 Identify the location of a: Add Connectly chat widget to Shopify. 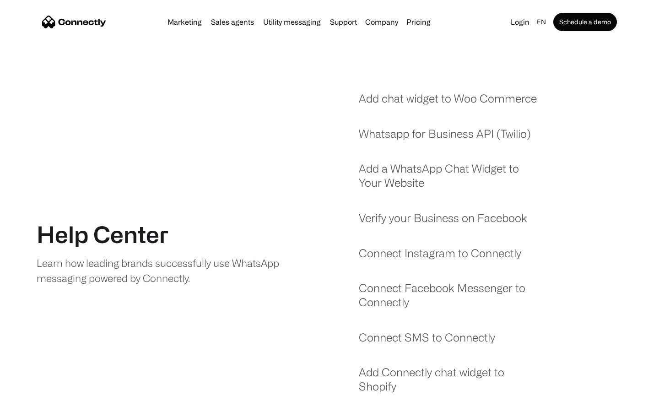
(451, 384).